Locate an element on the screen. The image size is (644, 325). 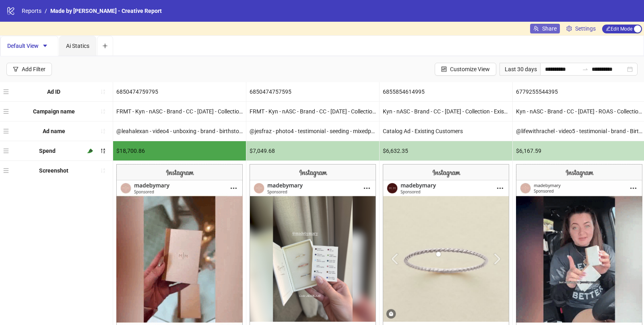
button: Share is located at coordinates (545, 29).